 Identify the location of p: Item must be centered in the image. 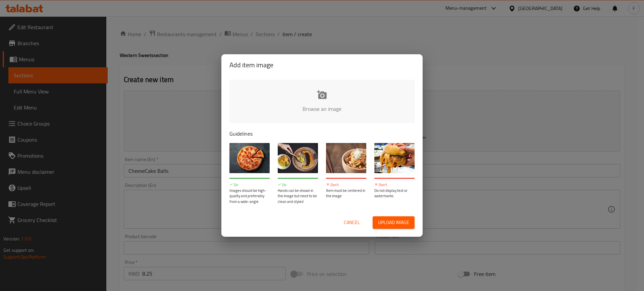
(346, 194).